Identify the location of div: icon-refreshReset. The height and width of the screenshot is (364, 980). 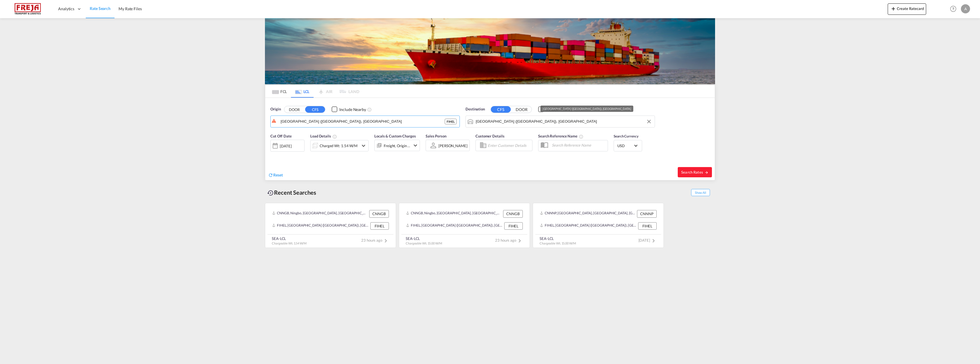
(276, 175).